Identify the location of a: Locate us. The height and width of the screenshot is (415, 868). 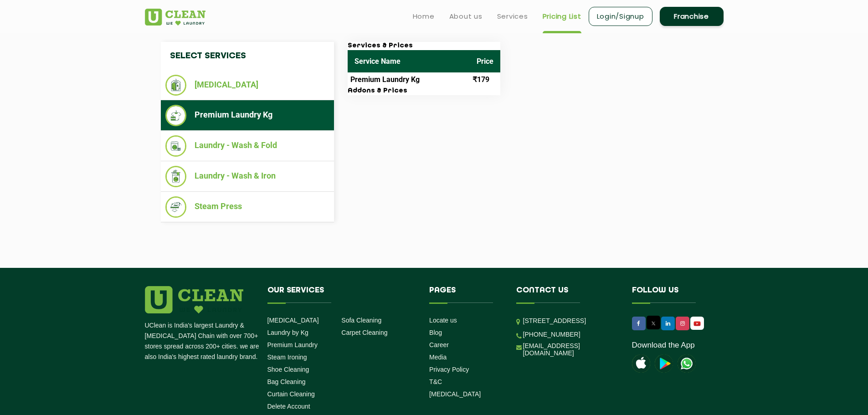
(443, 320).